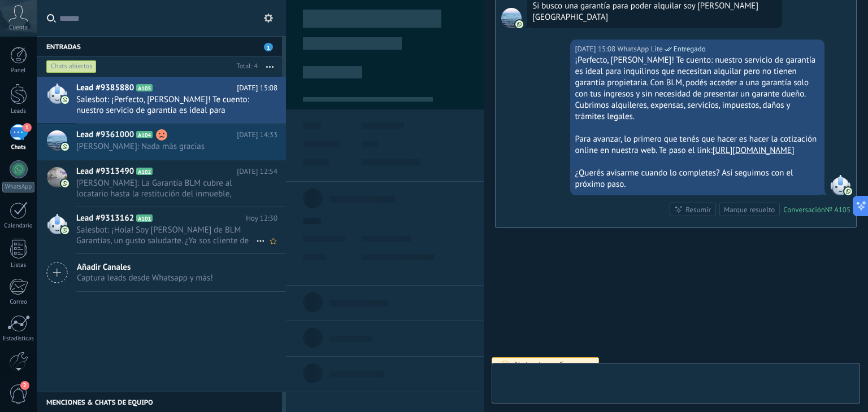  Describe the element at coordinates (144, 218) in the screenshot. I see `span: A101` at that location.